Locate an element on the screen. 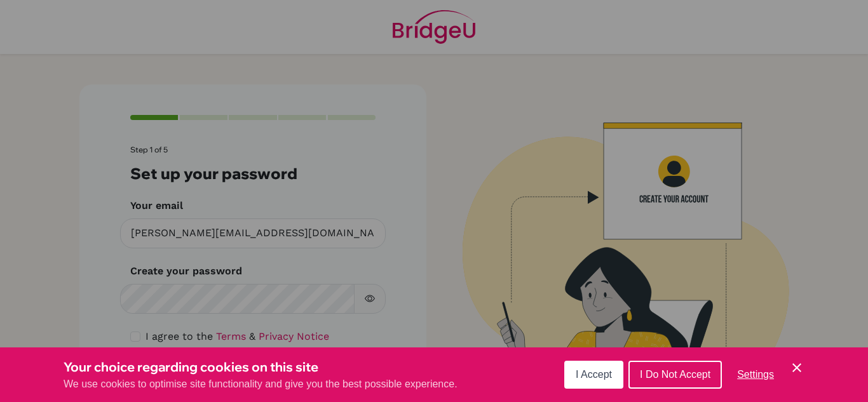 This screenshot has height=402, width=868. button: Settings is located at coordinates (755, 374).